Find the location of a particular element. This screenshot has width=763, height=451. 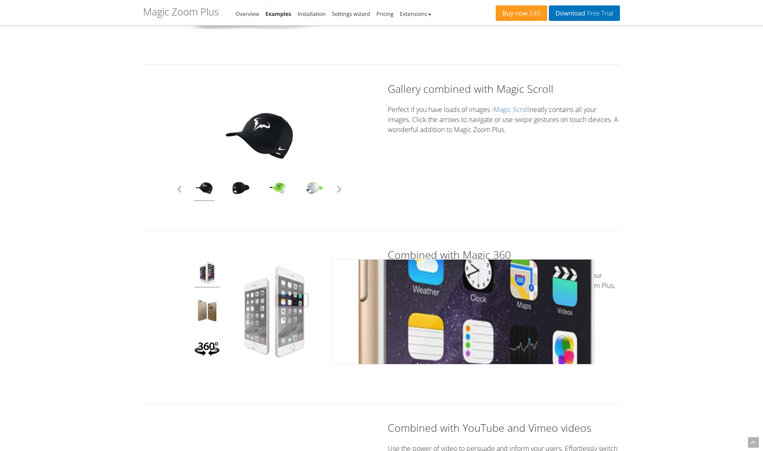

p: Immerse your customers with 360 spin. Let them see every angle of your products with . It is a kn... is located at coordinates (503, 286).